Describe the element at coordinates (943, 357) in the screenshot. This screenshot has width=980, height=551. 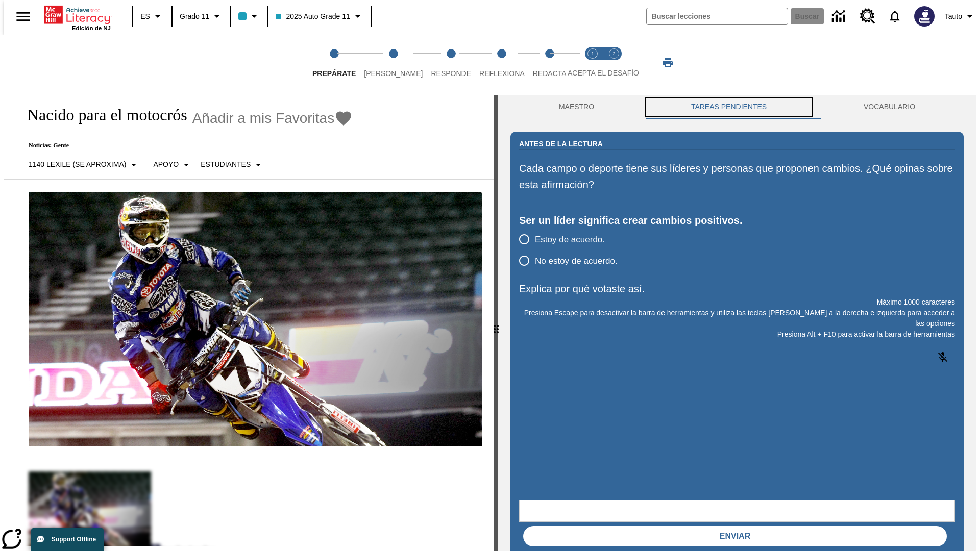
I see `button: Haga clic para activar la función de reconocimiento de voz` at that location.